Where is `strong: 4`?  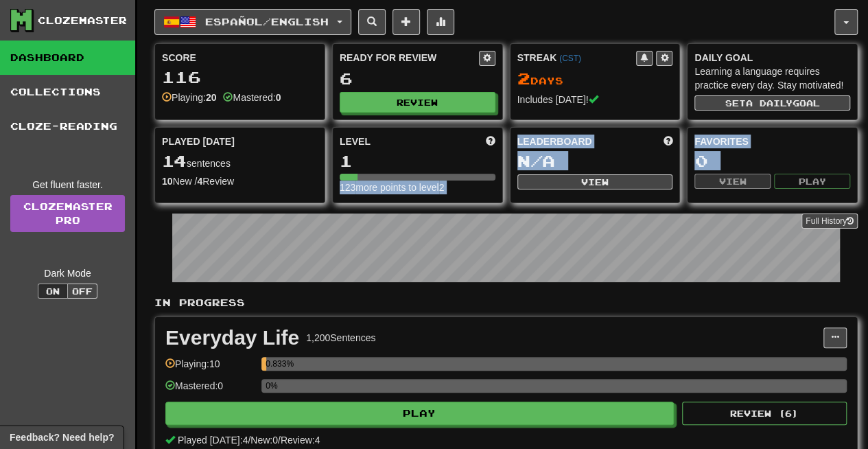
strong: 4 is located at coordinates (200, 181).